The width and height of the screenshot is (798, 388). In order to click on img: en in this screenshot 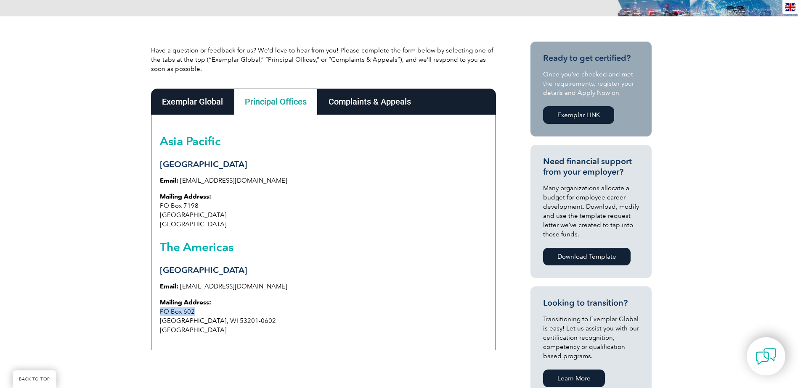, I will do `click(790, 7)`.